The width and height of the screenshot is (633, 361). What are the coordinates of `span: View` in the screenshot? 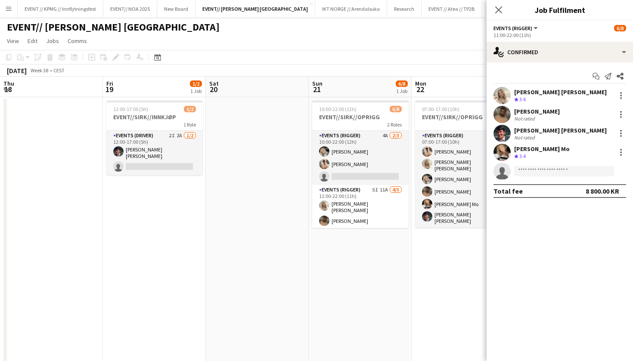 It's located at (13, 41).